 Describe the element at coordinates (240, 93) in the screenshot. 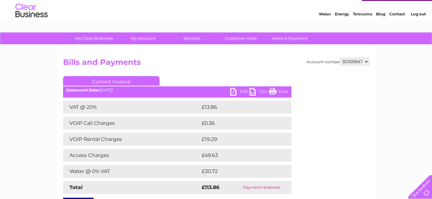

I see `a: PDF` at that location.